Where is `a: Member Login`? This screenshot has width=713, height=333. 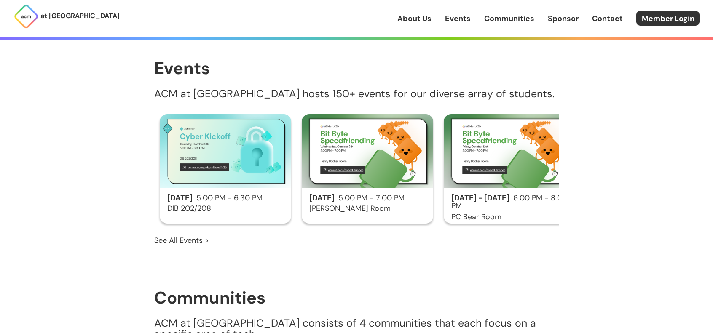 a: Member Login is located at coordinates (668, 18).